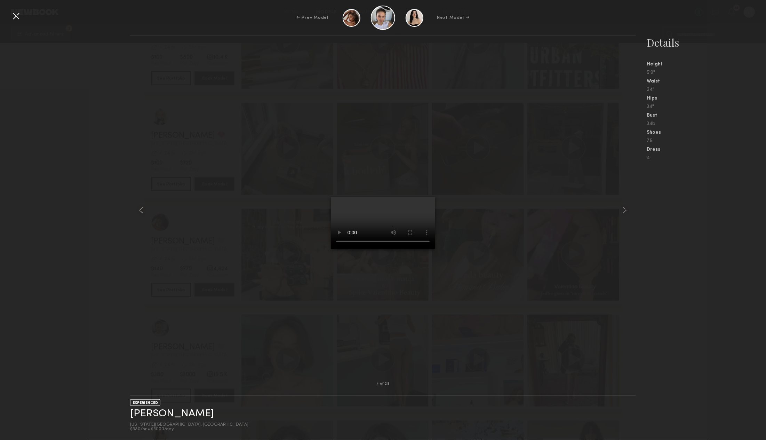 The width and height of the screenshot is (766, 440). Describe the element at coordinates (706, 141) in the screenshot. I see `div: 7.5` at that location.